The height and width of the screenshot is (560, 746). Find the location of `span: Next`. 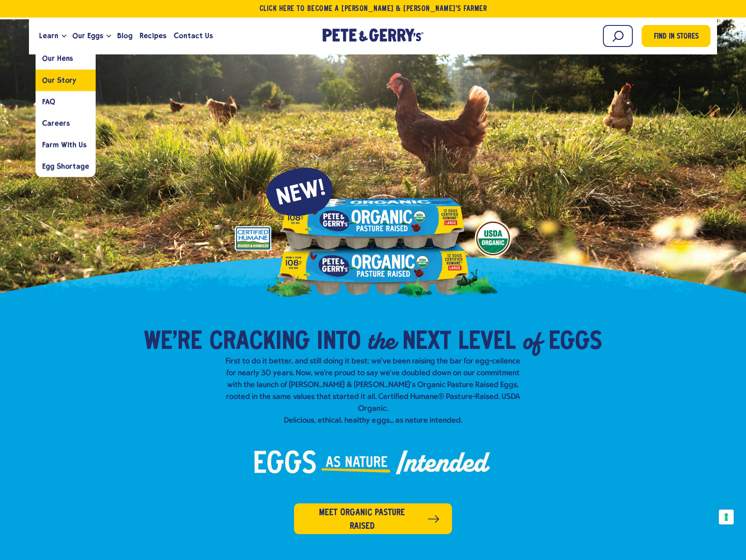

span: Next is located at coordinates (427, 342).